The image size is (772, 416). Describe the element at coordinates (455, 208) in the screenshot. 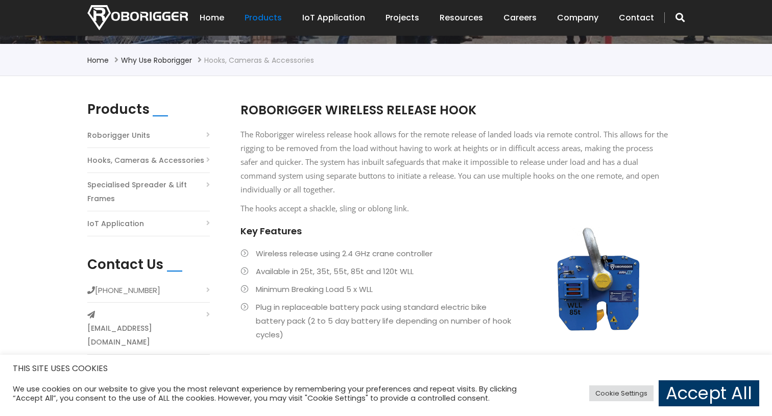

I see `p: The hooks accept a shackle, sling or oblong link.` at that location.